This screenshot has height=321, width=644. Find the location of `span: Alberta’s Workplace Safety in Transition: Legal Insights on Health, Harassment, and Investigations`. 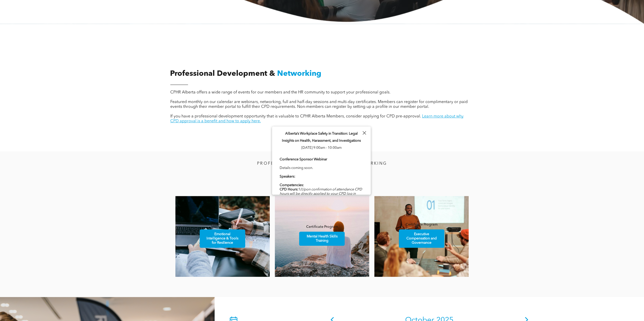

span: Alberta’s Workplace Safety in Transition: Legal Insights on Health, Harassment, and Investigations is located at coordinates (321, 137).